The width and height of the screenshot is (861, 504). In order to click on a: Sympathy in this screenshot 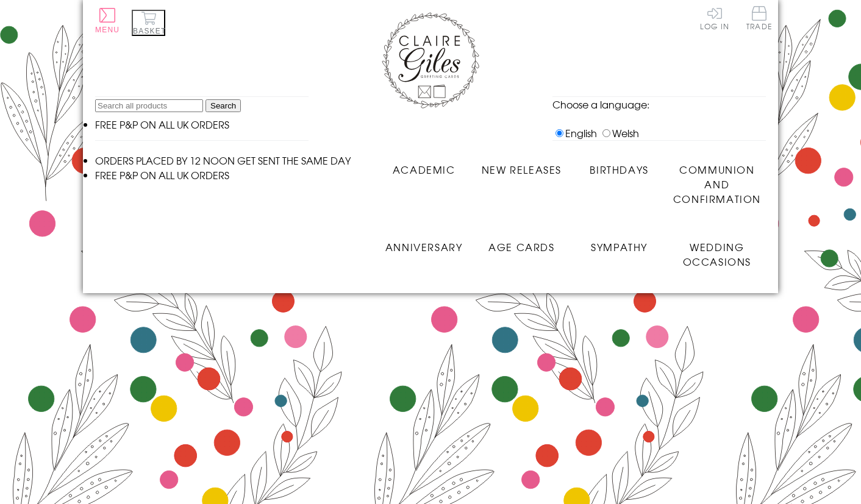, I will do `click(619, 242)`.